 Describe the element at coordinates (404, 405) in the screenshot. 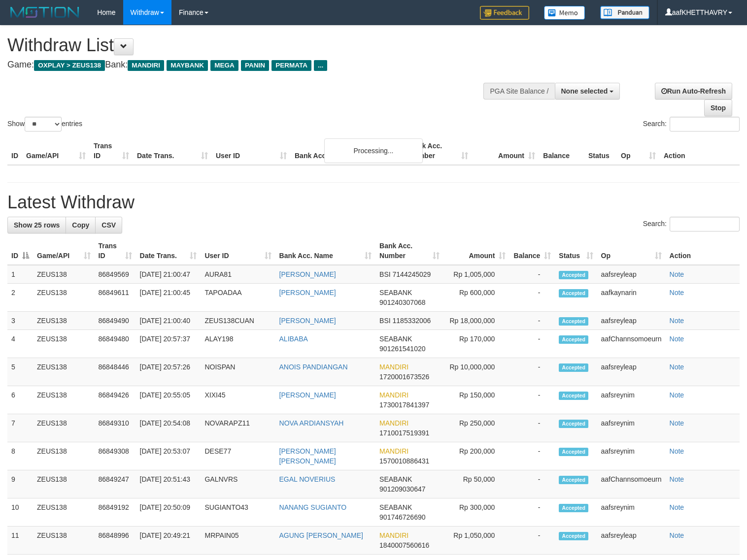

I see `span: Copy 1730017841397 to clipboard` at that location.